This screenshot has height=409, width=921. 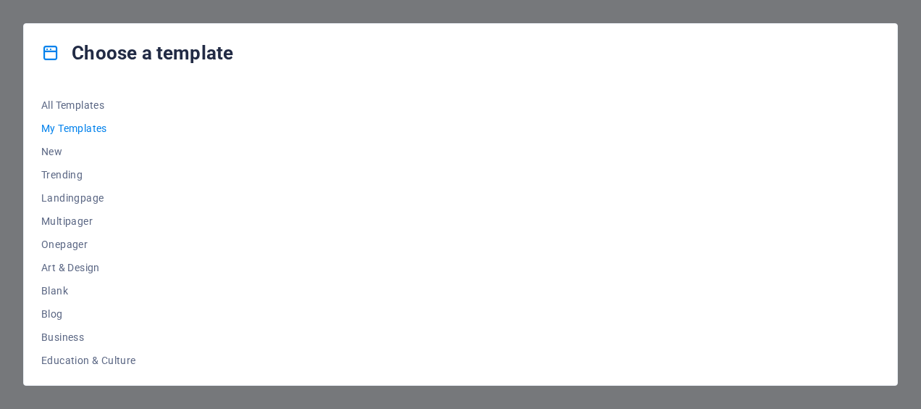 What do you see at coordinates (88, 175) in the screenshot?
I see `button: Trending` at bounding box center [88, 175].